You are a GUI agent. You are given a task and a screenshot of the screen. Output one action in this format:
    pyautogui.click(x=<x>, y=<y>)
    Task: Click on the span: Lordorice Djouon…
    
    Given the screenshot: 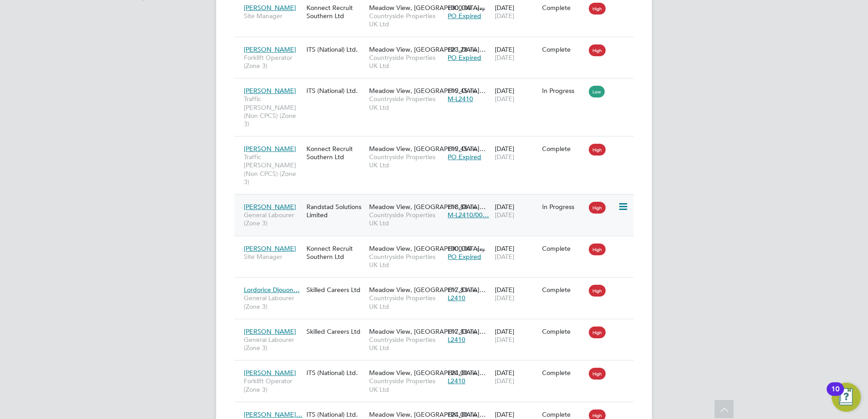 What is the action you would take?
    pyautogui.click(x=272, y=290)
    